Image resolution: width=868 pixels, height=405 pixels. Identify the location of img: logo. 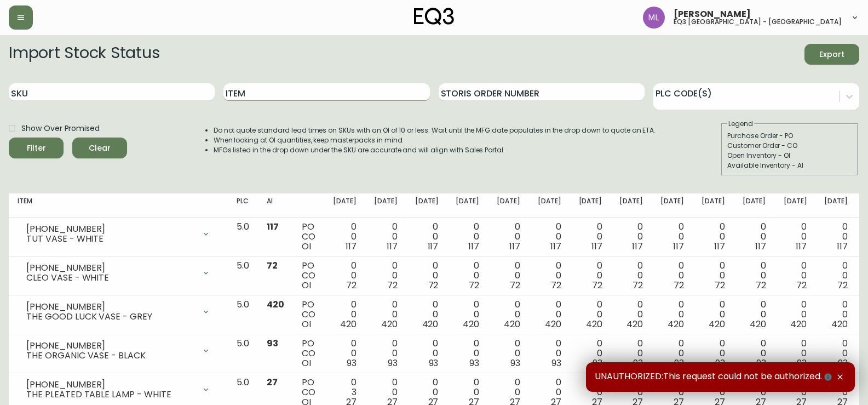
(434, 16).